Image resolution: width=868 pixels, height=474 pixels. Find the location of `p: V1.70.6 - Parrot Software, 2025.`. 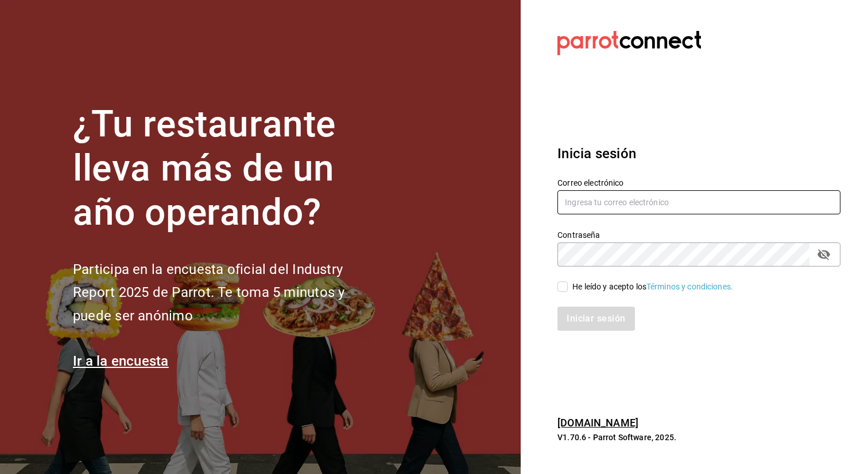

p: V1.70.6 - Parrot Software, 2025. is located at coordinates (698, 438).